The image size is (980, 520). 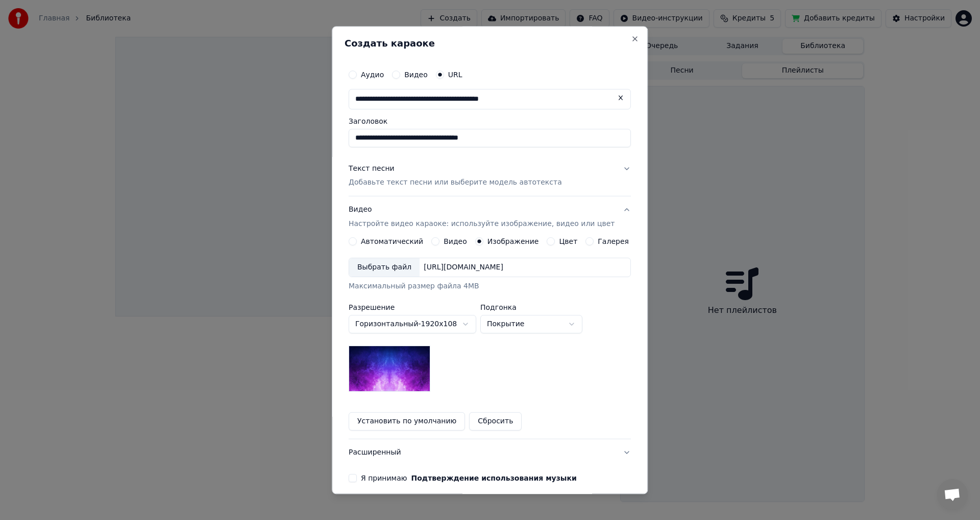 I want to click on button: Расширенный, so click(x=489, y=453).